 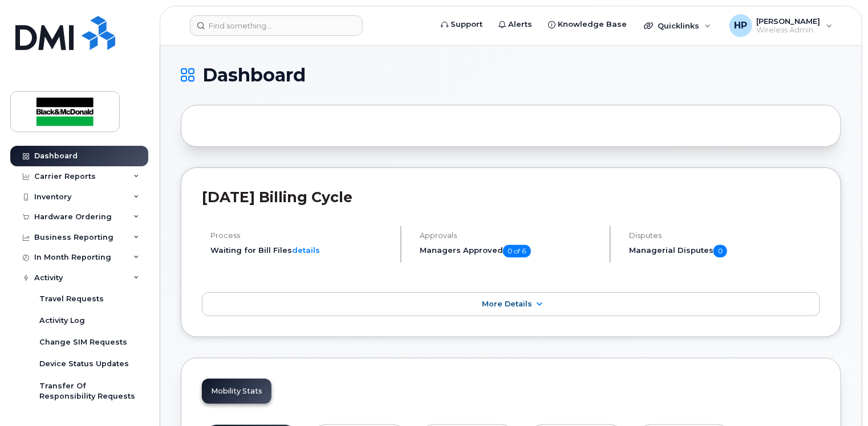 What do you see at coordinates (516, 252) in the screenshot?
I see `span: 0 of 6` at bounding box center [516, 252].